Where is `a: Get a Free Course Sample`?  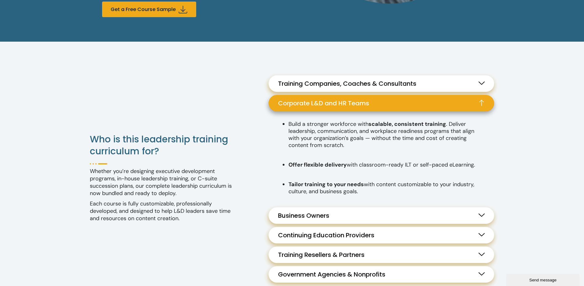
a: Get a Free Course Sample is located at coordinates (149, 9).